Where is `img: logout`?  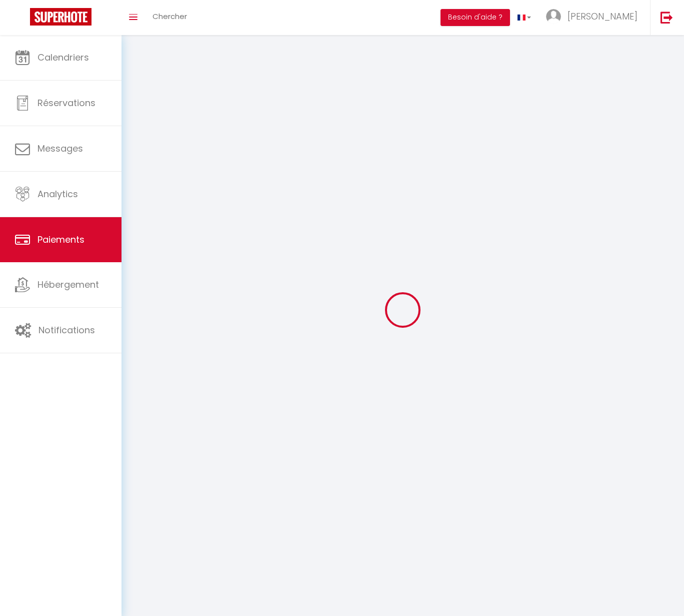
img: logout is located at coordinates (667, 17).